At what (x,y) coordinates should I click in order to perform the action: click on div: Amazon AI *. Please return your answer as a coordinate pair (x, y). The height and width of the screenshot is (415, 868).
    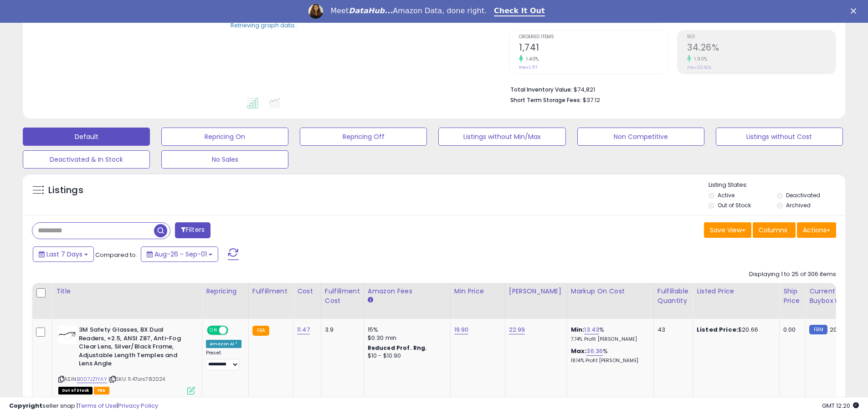
    Looking at the image, I should click on (224, 344).